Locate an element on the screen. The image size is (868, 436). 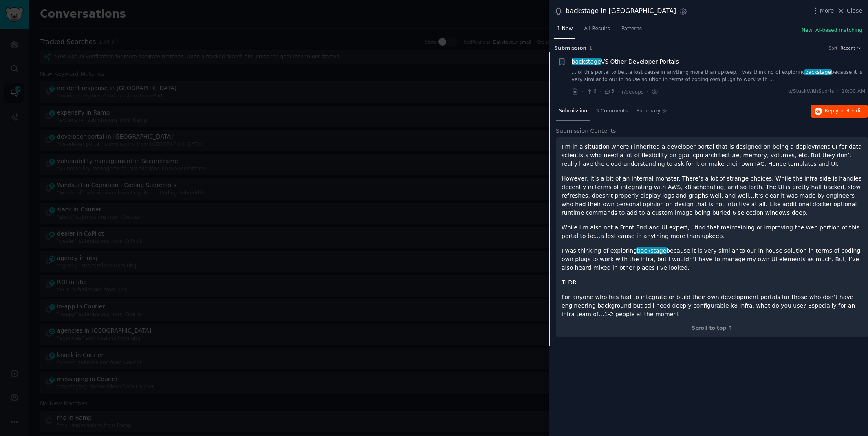
a: Replyon Reddit is located at coordinates (839, 111).